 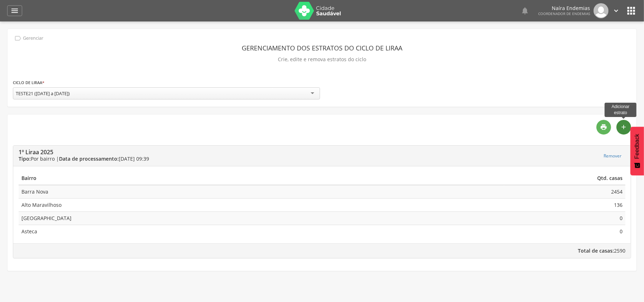 What do you see at coordinates (564, 13) in the screenshot?
I see `span: Coordenador de Endemias` at bounding box center [564, 13].